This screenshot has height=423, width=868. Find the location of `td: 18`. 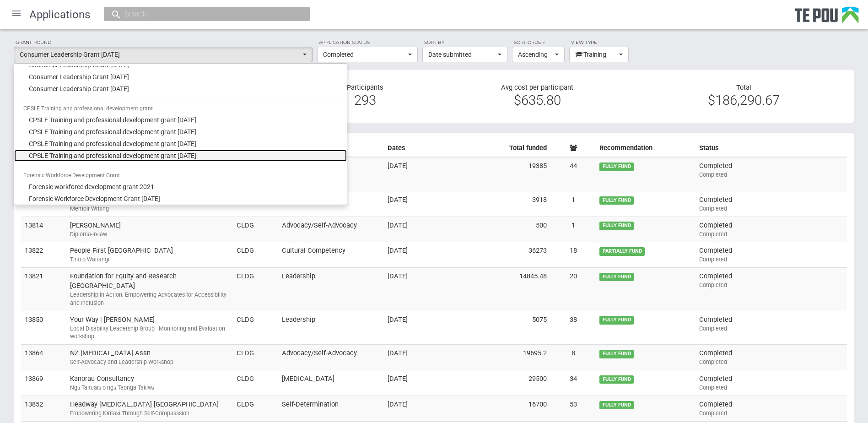

td: 18 is located at coordinates (573, 255).